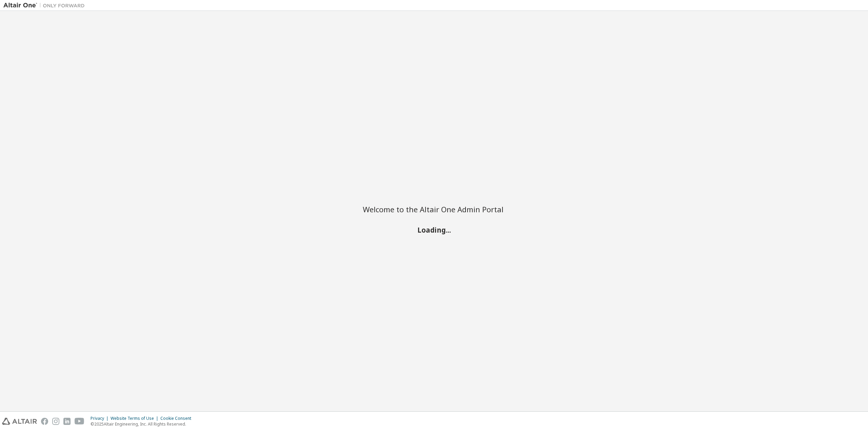 The image size is (868, 431). Describe the element at coordinates (79, 421) in the screenshot. I see `img: youtube.svg` at that location.